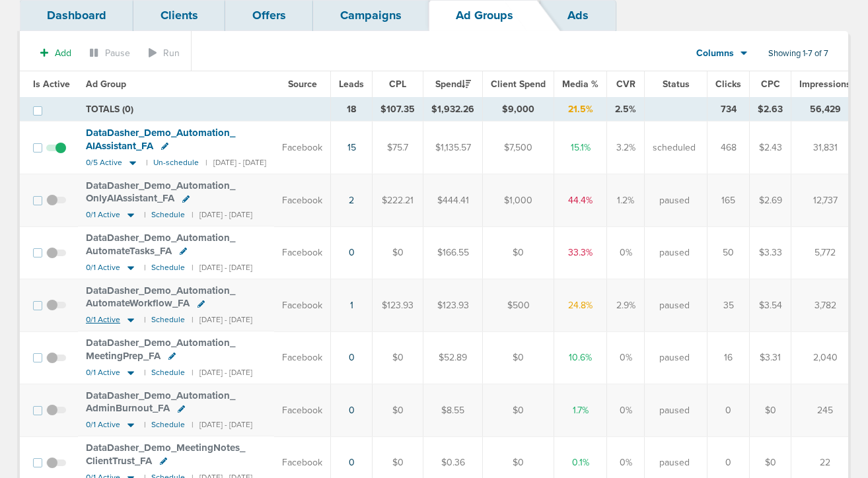 This screenshot has width=868, height=478. I want to click on span: DataDasher_ Demo_ Automation_ AdminBurnout_ FA, so click(161, 402).